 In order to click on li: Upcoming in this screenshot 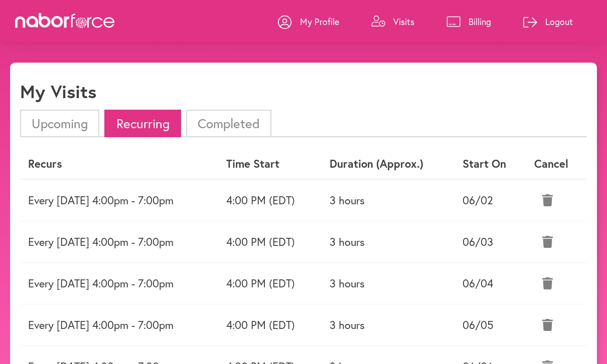, I will do `click(59, 123)`.